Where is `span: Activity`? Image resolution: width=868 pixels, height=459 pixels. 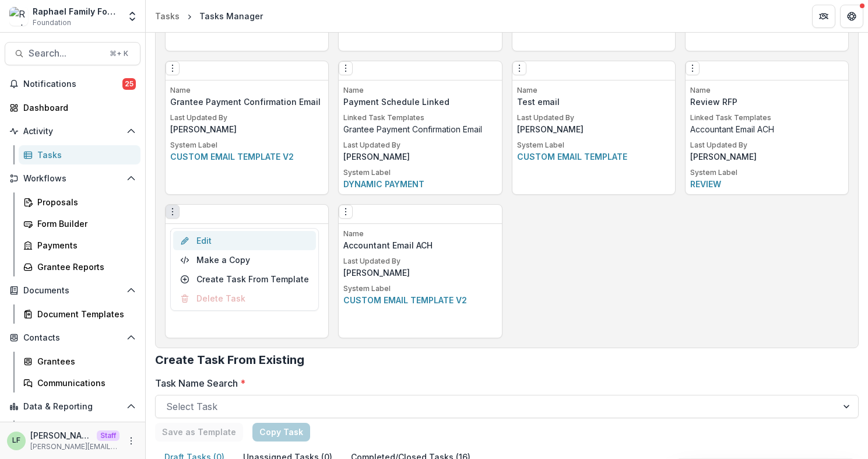
span: Activity is located at coordinates (72, 131).